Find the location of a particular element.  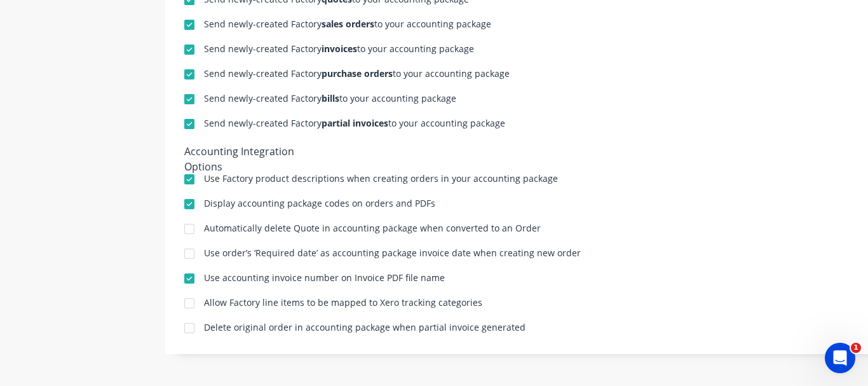

span: 1 is located at coordinates (856, 348).